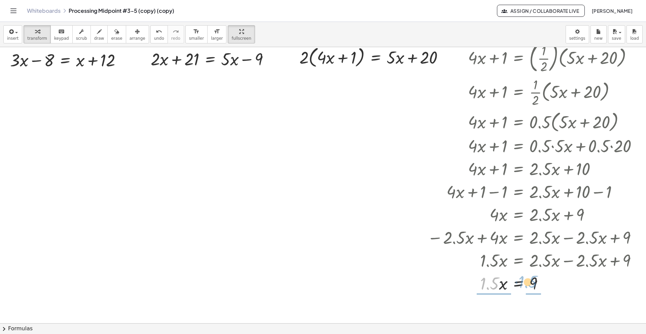  I want to click on button: erase, so click(116, 34).